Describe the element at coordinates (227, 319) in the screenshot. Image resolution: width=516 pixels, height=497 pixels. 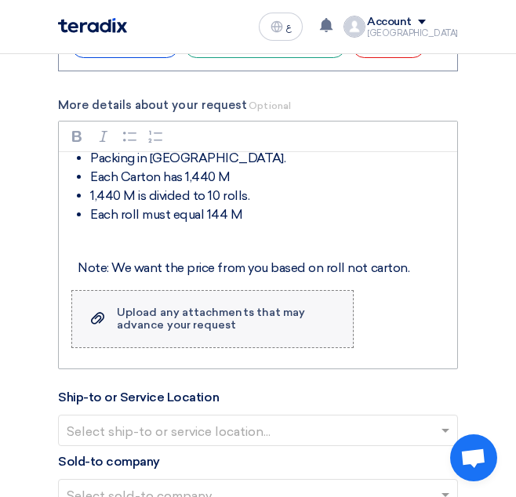
I see `div: Upload any attachments that may advance your request` at that location.